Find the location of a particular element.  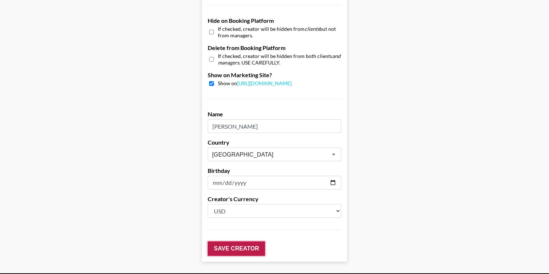

label: Delete from Booking Platform is located at coordinates (274, 48).